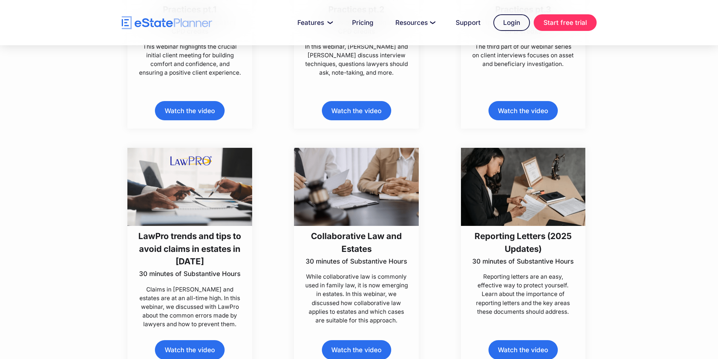 The image size is (718, 359). Describe the element at coordinates (362, 23) in the screenshot. I see `a: Pricing` at that location.